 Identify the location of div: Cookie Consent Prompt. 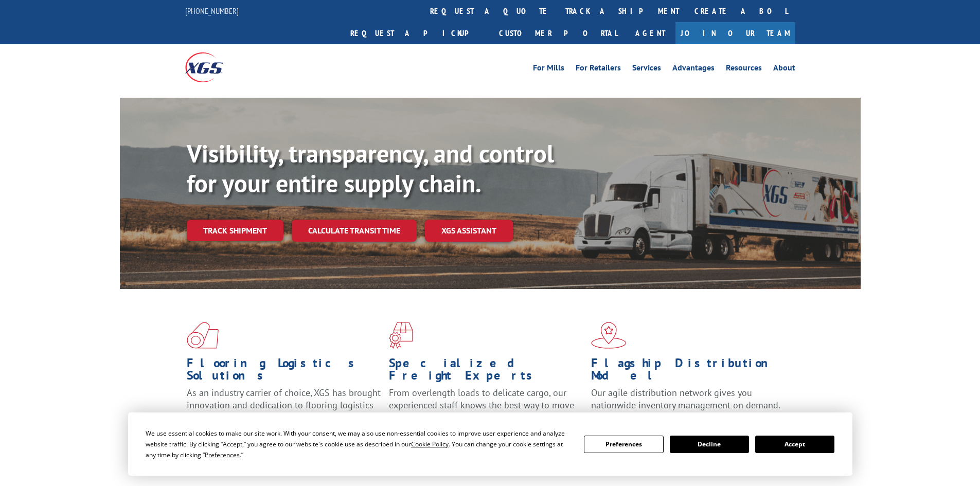
(490, 444).